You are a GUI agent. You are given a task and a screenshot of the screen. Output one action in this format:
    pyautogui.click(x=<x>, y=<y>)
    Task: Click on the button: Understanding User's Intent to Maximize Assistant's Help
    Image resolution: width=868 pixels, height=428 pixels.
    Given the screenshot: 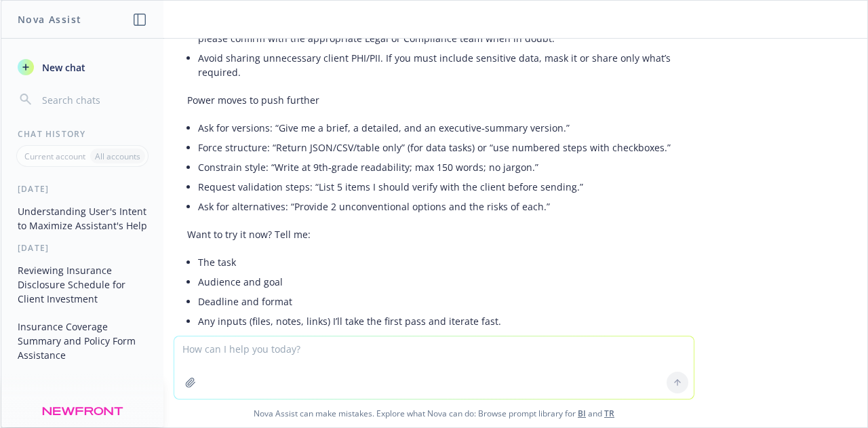 What is the action you would take?
    pyautogui.click(x=82, y=218)
    